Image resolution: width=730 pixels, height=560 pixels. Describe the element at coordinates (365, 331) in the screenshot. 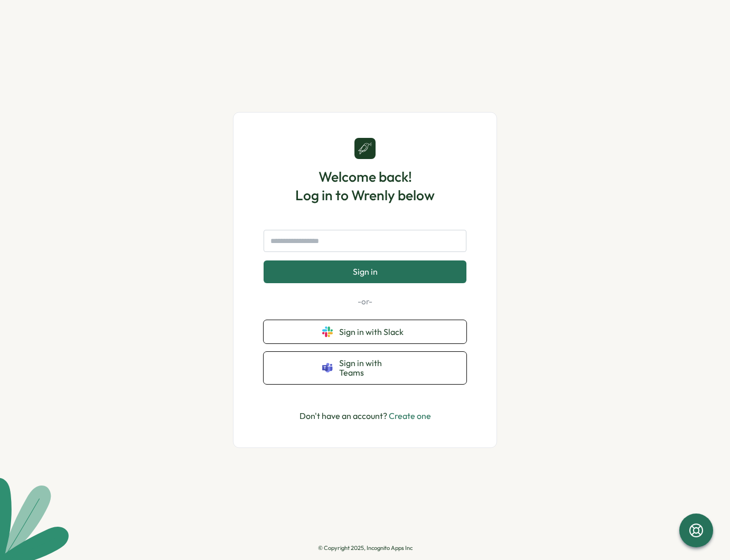

I see `button: Sign in with Slack` at that location.